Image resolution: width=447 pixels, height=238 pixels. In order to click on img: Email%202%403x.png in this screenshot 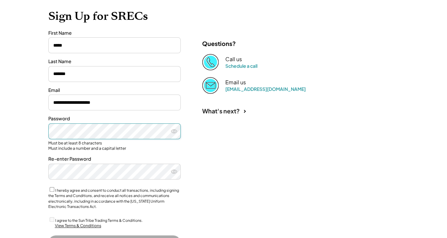, I will do `click(211, 85)`.